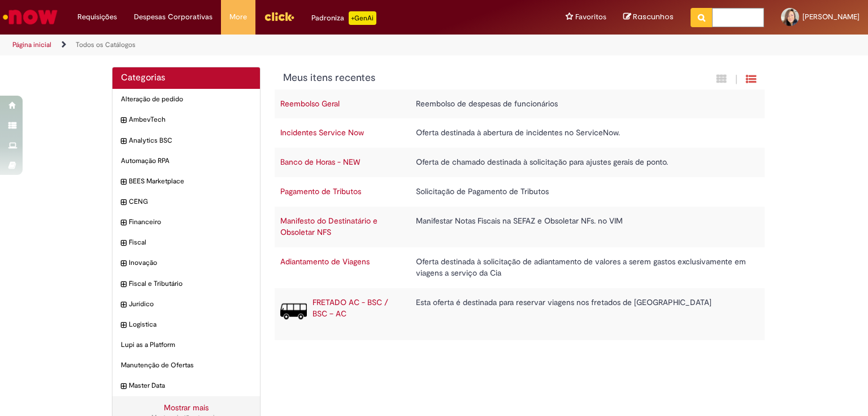 This screenshot has width=868, height=416. I want to click on i: expandir categoria Fiscal e Tributário, so click(123, 284).